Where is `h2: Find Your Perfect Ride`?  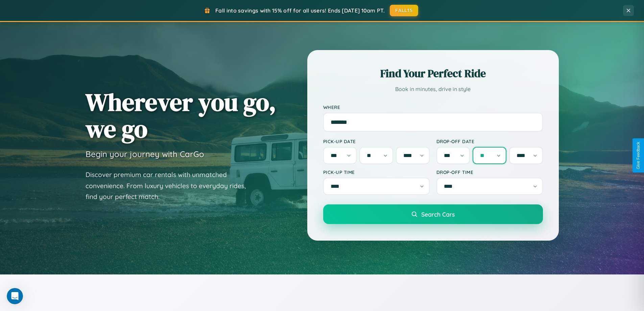 h2: Find Your Perfect Ride is located at coordinates (433, 74).